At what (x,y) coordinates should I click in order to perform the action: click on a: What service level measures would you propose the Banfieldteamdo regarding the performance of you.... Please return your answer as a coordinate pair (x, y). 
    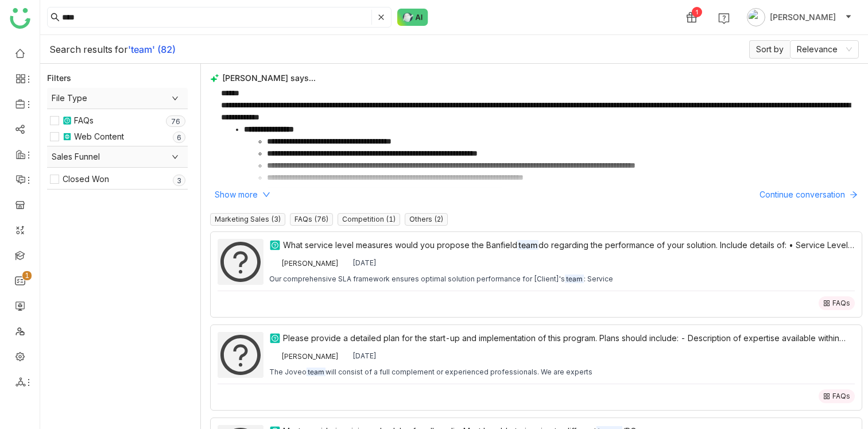
    Looking at the image, I should click on (569, 245).